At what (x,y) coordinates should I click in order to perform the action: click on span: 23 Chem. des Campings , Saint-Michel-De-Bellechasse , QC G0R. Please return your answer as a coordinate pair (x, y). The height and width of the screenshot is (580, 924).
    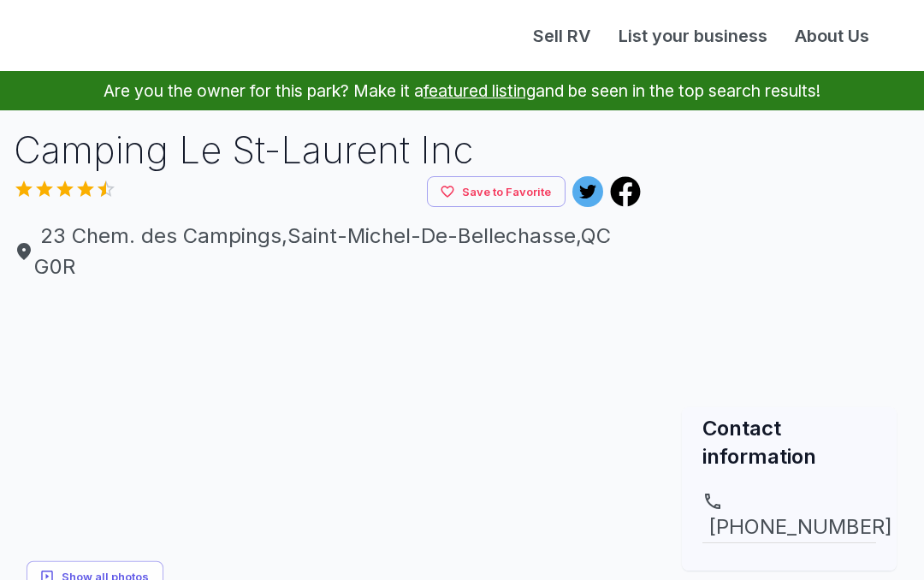
    Looking at the image, I should click on (327, 251).